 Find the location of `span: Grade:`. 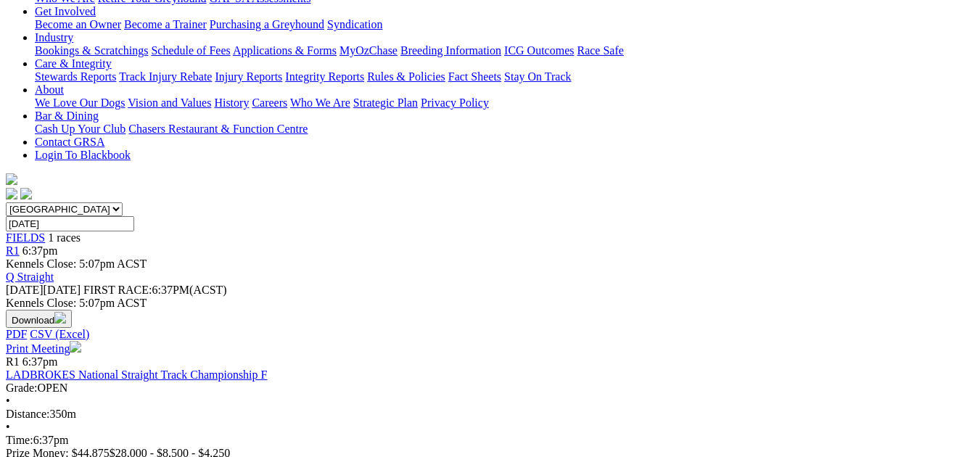

span: Grade: is located at coordinates (22, 388).